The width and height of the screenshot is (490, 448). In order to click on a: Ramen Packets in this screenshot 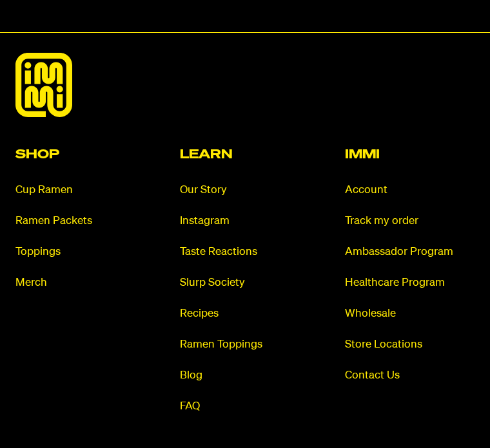, I will do `click(80, 221)`.